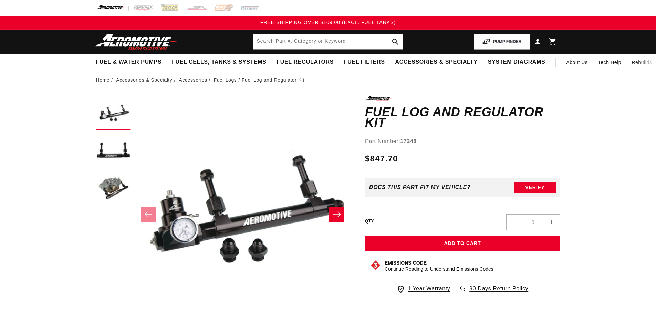  Describe the element at coordinates (337, 214) in the screenshot. I see `button: Slide right` at that location.